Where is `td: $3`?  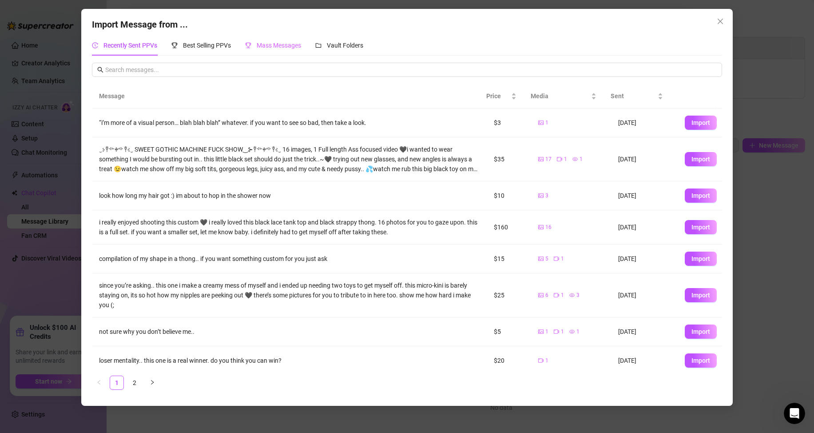 td: $3 is located at coordinates (509, 123).